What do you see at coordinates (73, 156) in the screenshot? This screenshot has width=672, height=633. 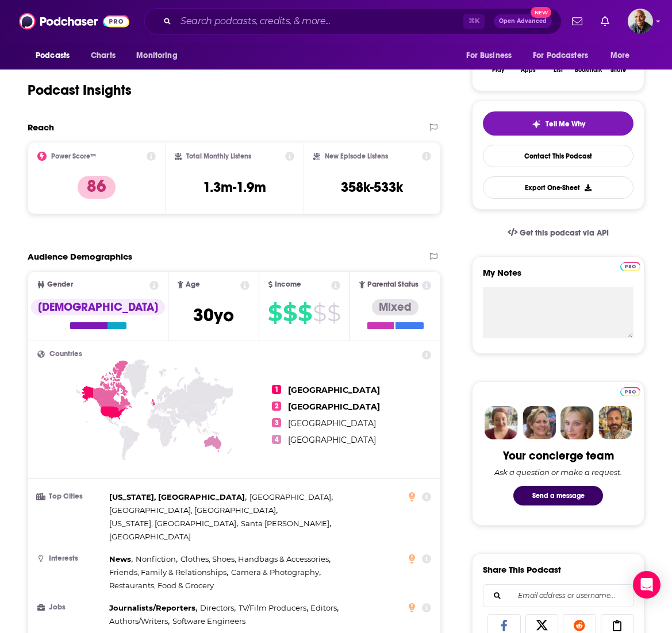 I see `h2: Power Score™` at bounding box center [73, 156].